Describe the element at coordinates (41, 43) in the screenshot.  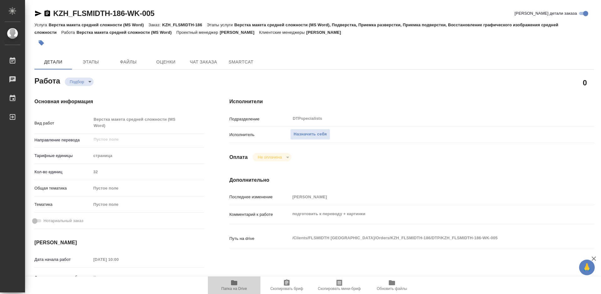
I see `button: Добавить тэг` at that location.